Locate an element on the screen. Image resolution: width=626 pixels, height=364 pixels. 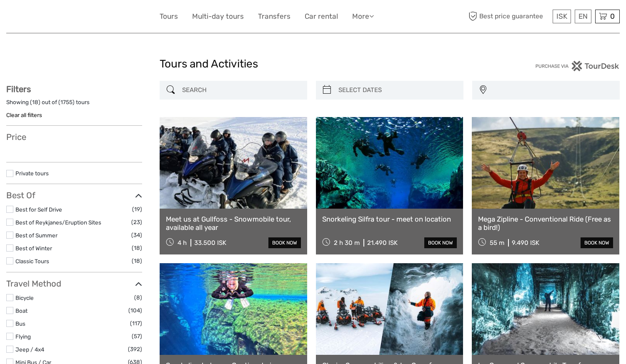
a: Meet us at Gullfoss - Snowmobile tour, available all year is located at coordinates (234, 223).